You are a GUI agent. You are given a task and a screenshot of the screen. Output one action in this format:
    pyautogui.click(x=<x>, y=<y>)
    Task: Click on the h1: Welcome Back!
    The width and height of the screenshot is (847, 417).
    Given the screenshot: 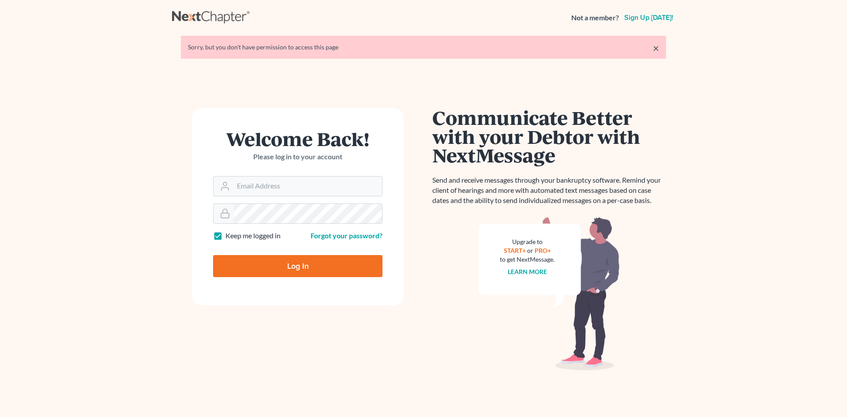 What is the action you would take?
    pyautogui.click(x=298, y=139)
    